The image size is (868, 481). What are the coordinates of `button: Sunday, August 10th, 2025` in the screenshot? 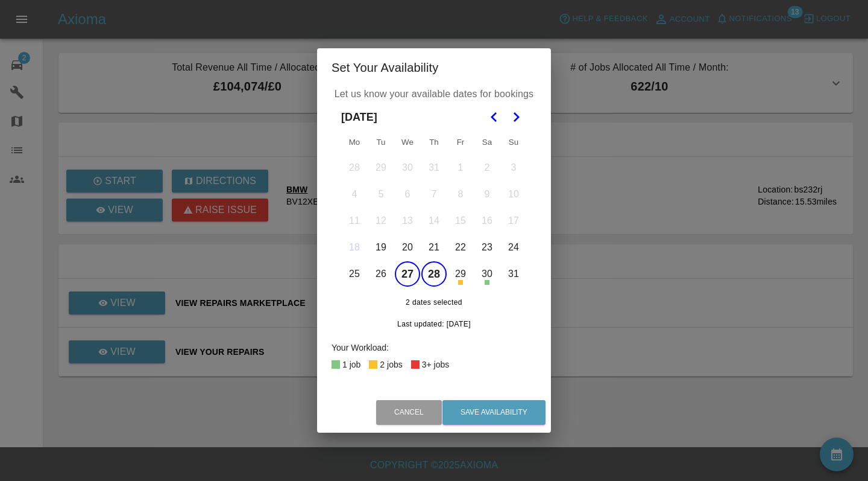 It's located at (514, 194).